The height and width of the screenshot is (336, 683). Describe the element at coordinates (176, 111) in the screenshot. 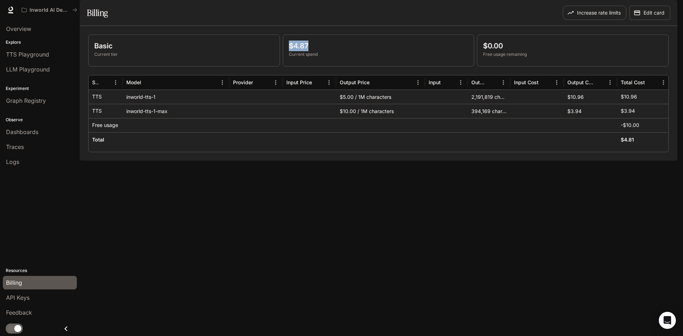

I see `div: inworld-tts-1-max` at that location.